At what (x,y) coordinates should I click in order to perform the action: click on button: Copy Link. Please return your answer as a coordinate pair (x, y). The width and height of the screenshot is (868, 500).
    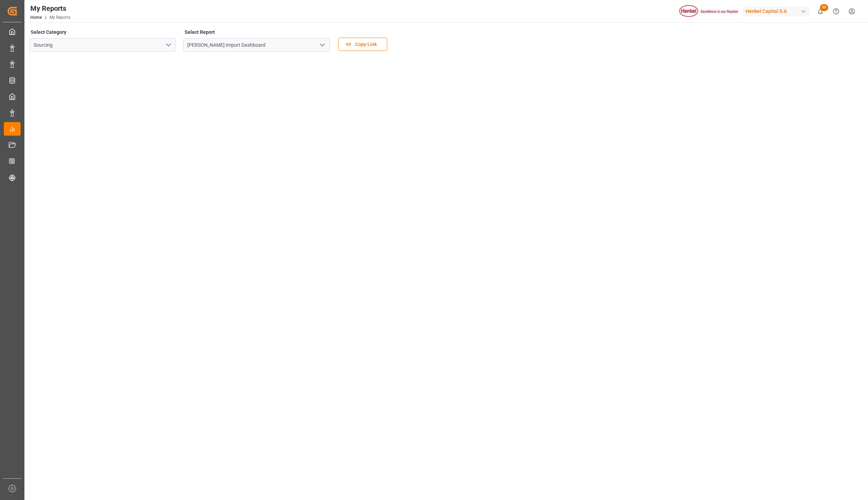
    Looking at the image, I should click on (363, 44).